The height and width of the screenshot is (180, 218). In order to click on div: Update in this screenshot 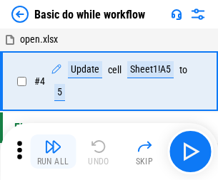, I will do `click(85, 70)`.